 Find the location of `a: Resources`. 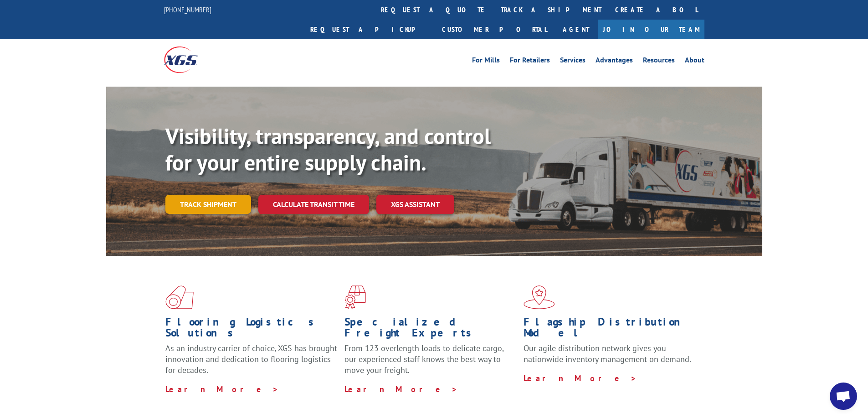

a: Resources is located at coordinates (659, 61).